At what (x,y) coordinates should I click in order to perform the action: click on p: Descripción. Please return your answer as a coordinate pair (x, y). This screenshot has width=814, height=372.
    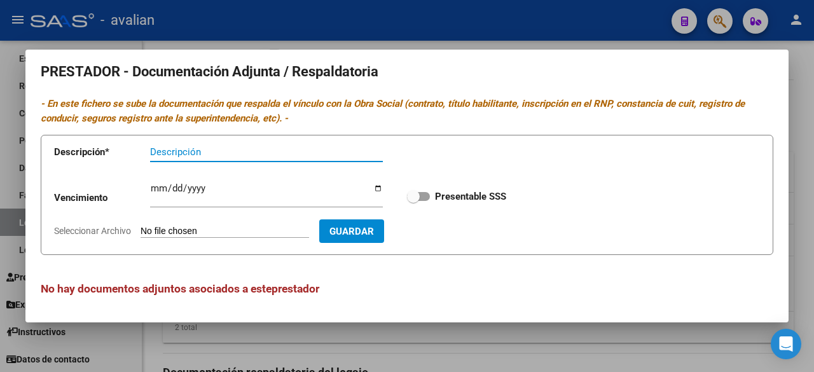
    Looking at the image, I should click on (102, 152).